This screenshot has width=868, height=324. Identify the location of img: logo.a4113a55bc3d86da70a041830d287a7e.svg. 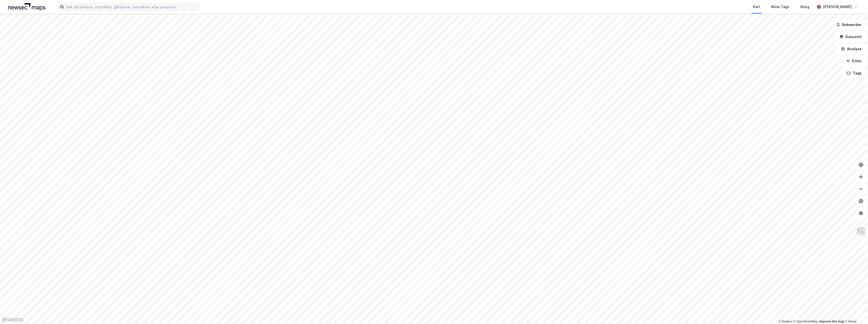
(27, 7).